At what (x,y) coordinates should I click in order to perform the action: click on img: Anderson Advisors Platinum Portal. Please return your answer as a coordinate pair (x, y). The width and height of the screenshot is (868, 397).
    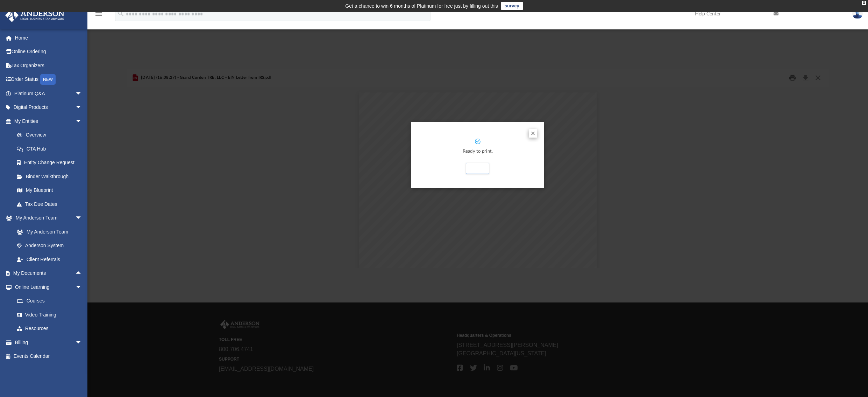
    Looking at the image, I should click on (35, 15).